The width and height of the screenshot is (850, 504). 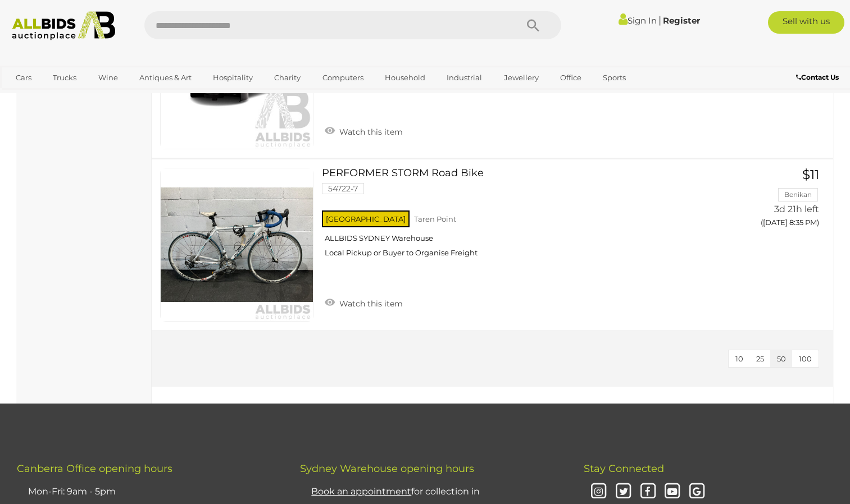 I want to click on span: Canberra Office opening hours, so click(x=94, y=469).